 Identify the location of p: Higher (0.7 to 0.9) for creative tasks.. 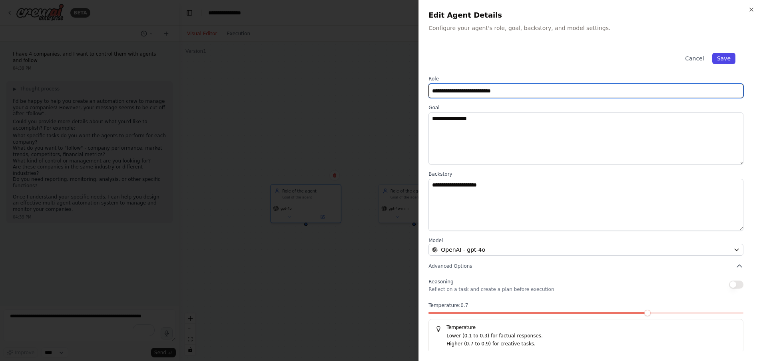
(592, 344).